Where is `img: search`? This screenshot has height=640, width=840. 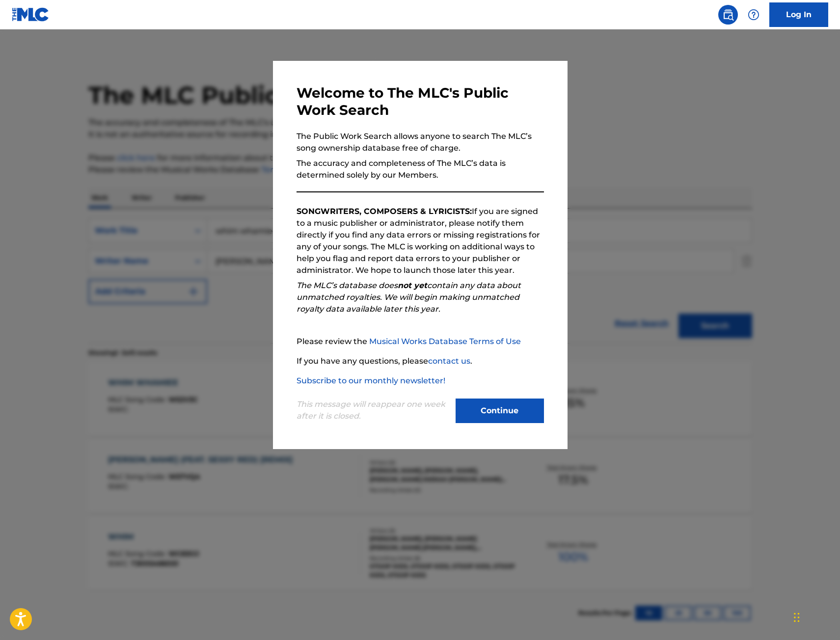 img: search is located at coordinates (728, 14).